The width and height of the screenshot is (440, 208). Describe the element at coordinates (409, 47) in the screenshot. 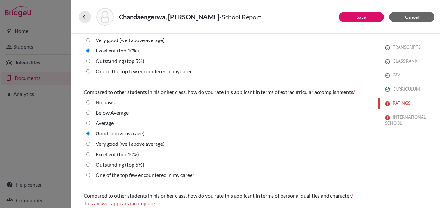

I see `button: TRANSCRIPTS` at that location.